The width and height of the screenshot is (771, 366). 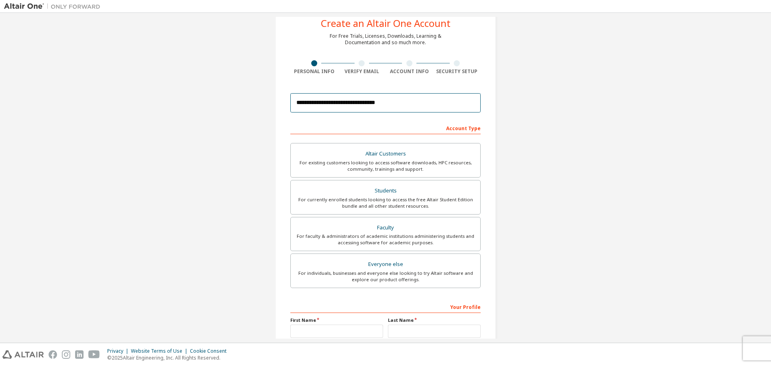 I want to click on div: Students, so click(x=386, y=191).